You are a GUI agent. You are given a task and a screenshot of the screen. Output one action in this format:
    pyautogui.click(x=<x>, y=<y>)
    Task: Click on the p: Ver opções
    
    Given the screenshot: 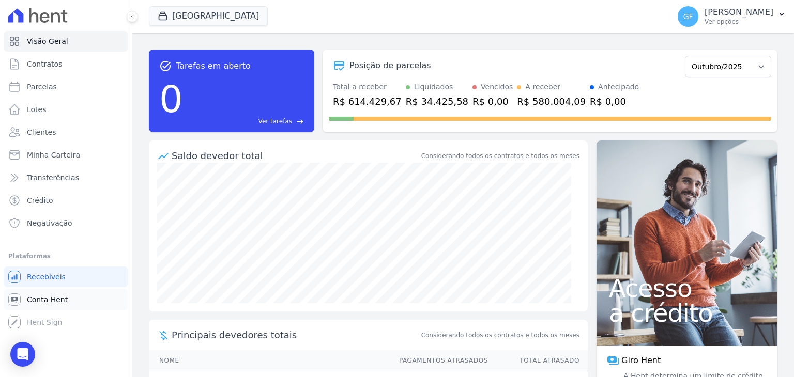 What is the action you would take?
    pyautogui.click(x=738, y=22)
    